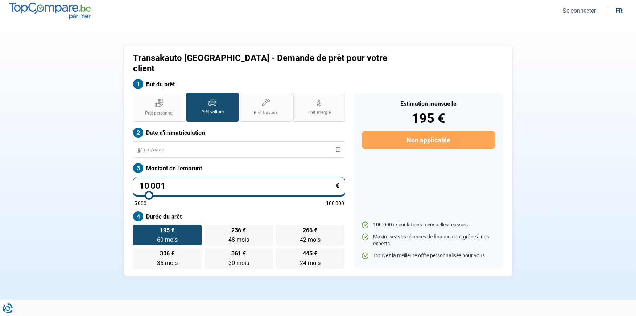 This screenshot has width=636, height=316. I want to click on span: 5 000, so click(140, 203).